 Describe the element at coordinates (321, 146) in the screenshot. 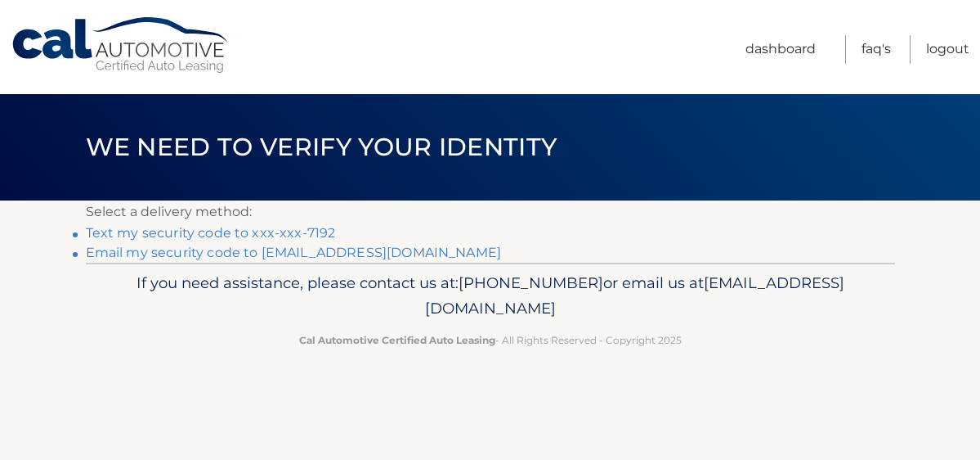

I see `span: We need to verify your identity` at that location.